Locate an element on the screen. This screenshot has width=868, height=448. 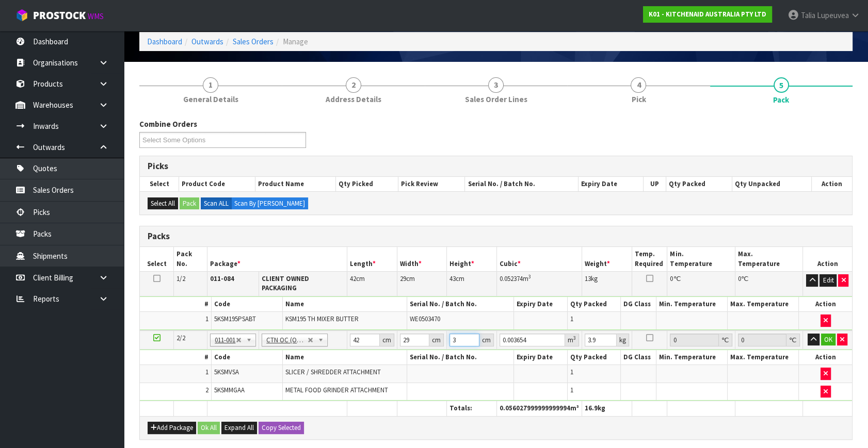
div: ℃ is located at coordinates (726, 340).